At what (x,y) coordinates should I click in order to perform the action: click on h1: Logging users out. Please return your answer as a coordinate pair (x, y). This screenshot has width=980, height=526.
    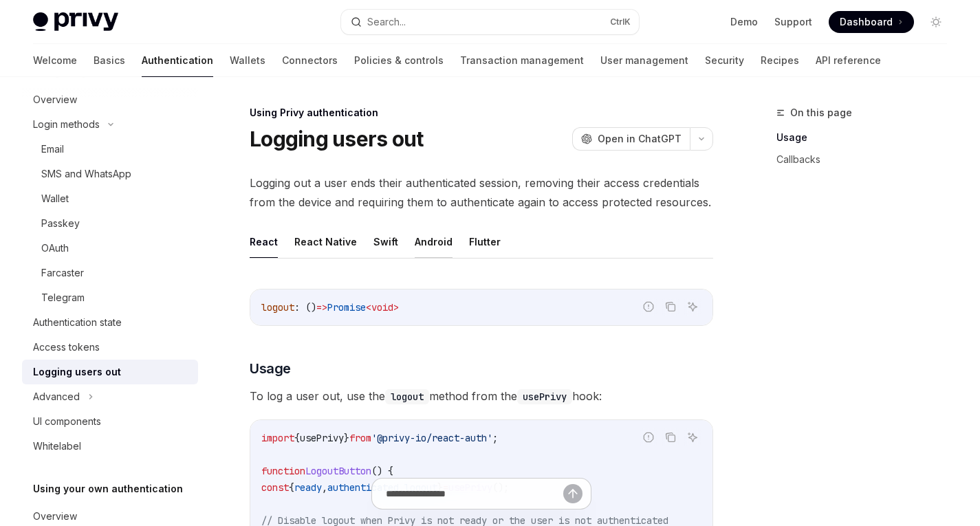
    Looking at the image, I should click on (336, 139).